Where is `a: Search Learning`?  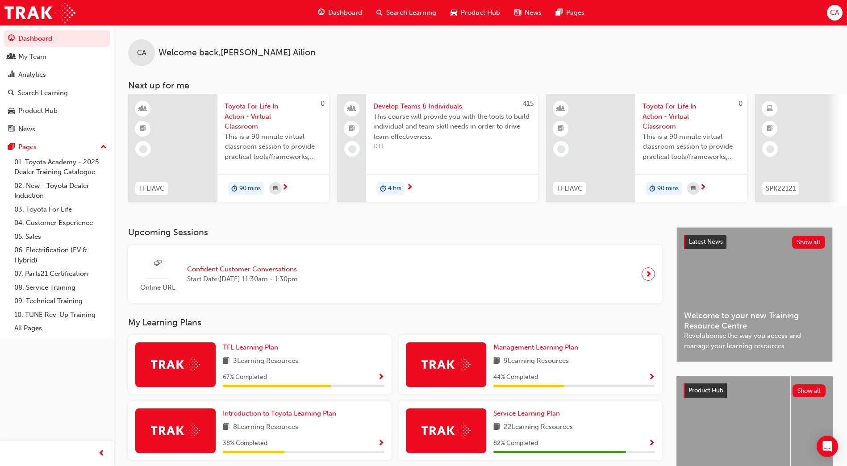 a: Search Learning is located at coordinates (57, 93).